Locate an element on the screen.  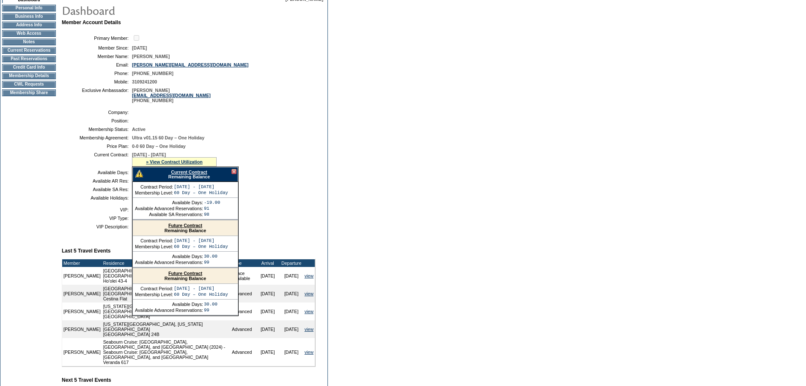
span: Ultra v01.15 60 Day – One Holiday is located at coordinates (168, 138).